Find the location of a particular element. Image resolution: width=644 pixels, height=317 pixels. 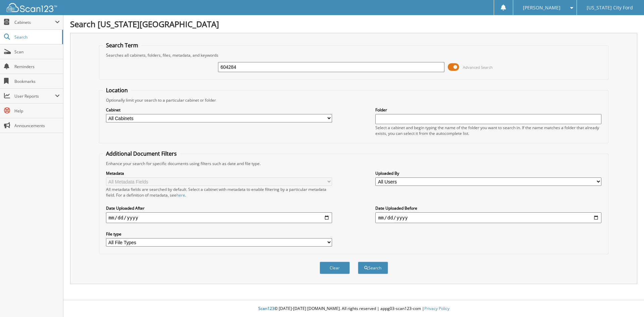

label: Uploaded By is located at coordinates (488, 173).